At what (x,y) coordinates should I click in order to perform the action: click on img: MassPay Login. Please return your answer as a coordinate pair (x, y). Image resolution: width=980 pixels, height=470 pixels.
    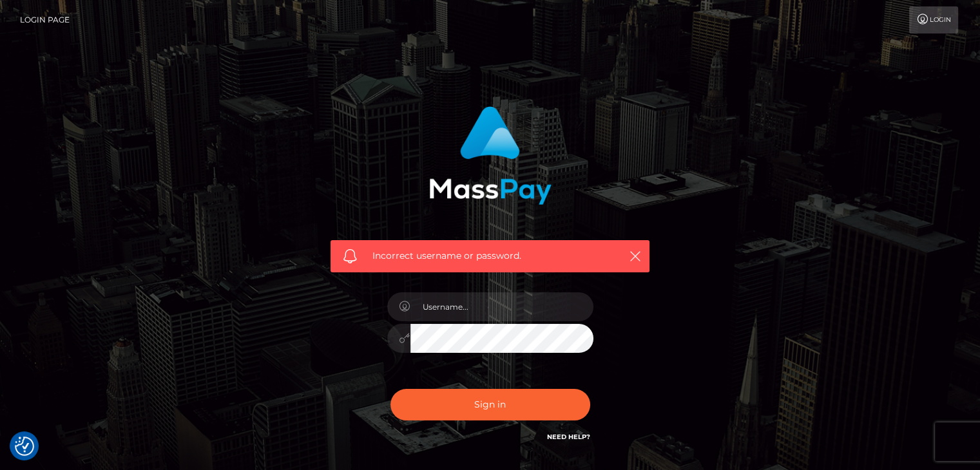
    Looking at the image, I should click on (490, 155).